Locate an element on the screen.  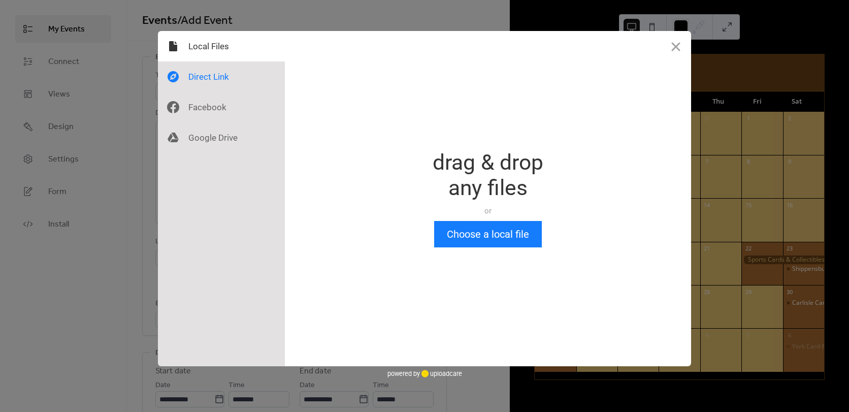
div: Facebook is located at coordinates (221, 107).